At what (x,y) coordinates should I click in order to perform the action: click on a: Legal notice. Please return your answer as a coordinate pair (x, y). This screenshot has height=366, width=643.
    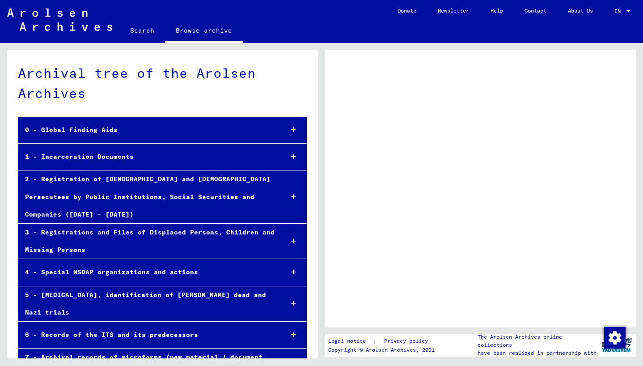
    Looking at the image, I should click on (350, 340).